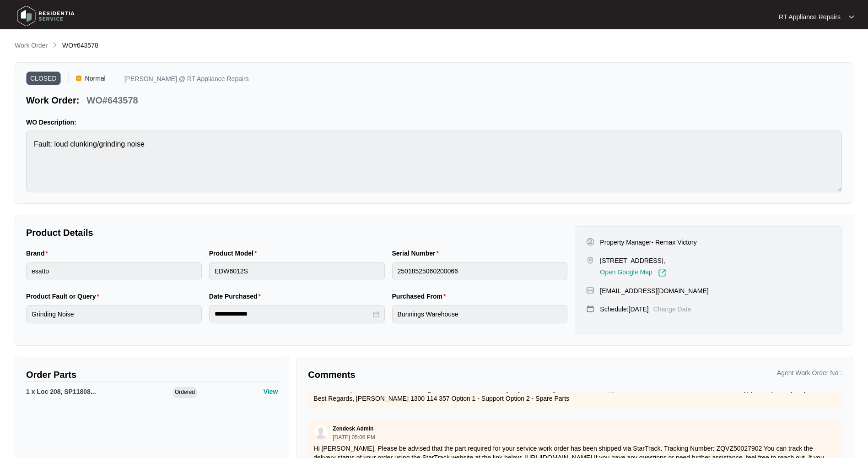  I want to click on span: 1 x Loc 208, SP11808..., so click(61, 392).